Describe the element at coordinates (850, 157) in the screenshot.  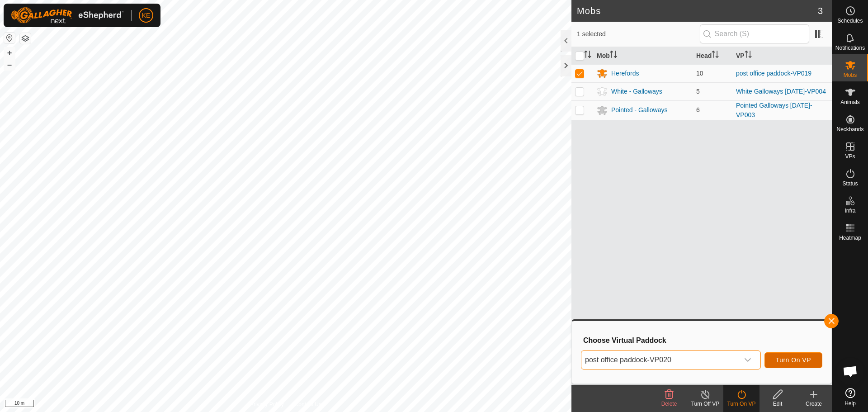
I see `span: VPs` at that location.